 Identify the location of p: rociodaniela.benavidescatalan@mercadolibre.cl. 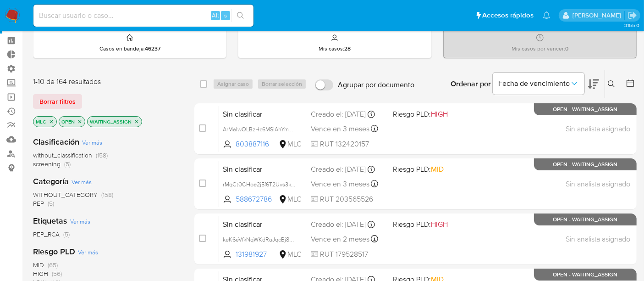
(598, 15).